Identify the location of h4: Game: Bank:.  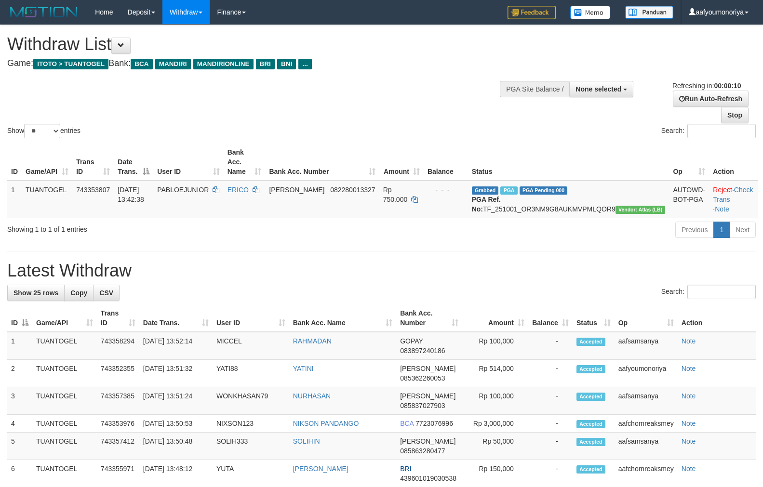
(253, 64).